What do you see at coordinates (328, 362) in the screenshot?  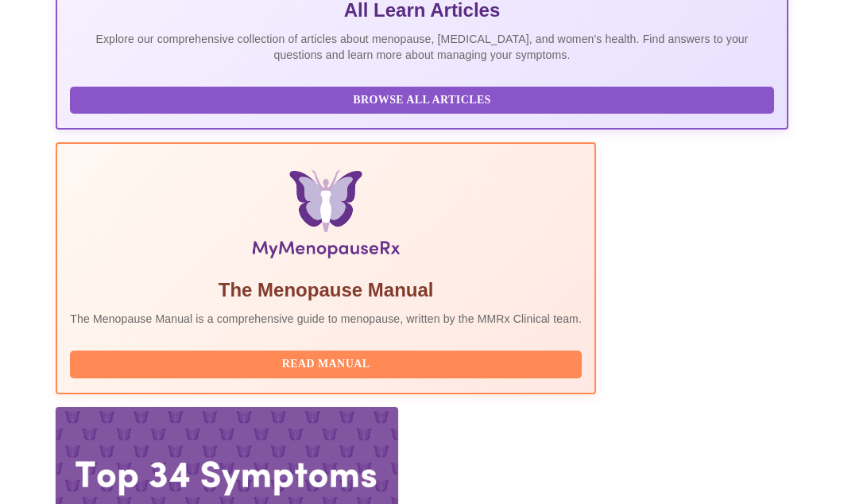 I see `a: Read Manual` at bounding box center [328, 362].